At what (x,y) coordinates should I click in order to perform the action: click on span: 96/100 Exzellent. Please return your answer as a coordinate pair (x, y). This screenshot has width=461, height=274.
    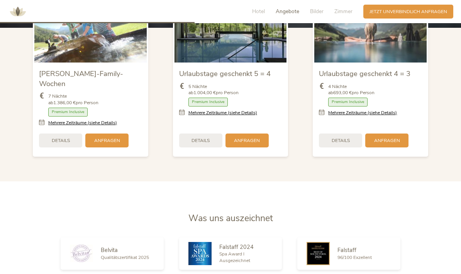
    Looking at the image, I should click on (354, 257).